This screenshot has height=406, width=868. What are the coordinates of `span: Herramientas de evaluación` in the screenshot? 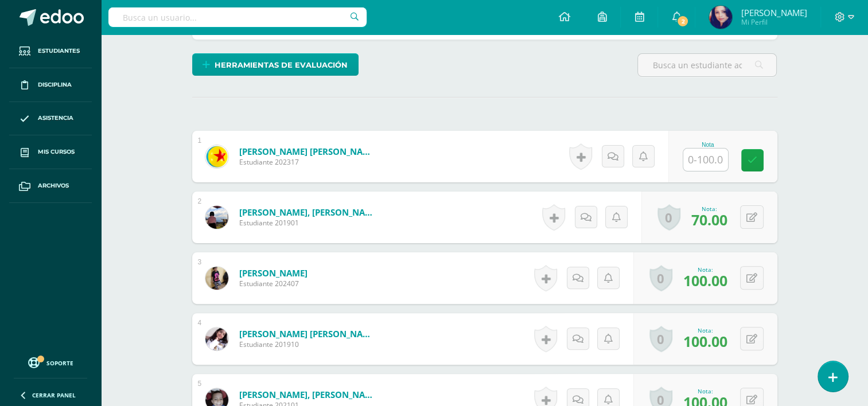 It's located at (281, 65).